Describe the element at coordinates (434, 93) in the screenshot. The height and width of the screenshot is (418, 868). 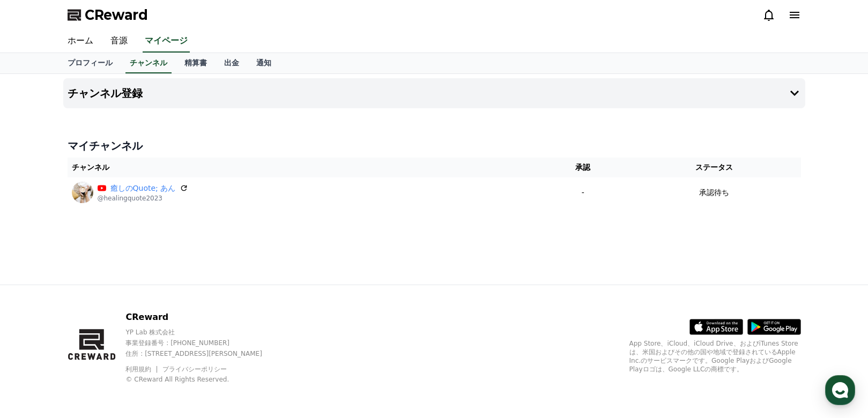
I see `button: チャンネル登録` at that location.